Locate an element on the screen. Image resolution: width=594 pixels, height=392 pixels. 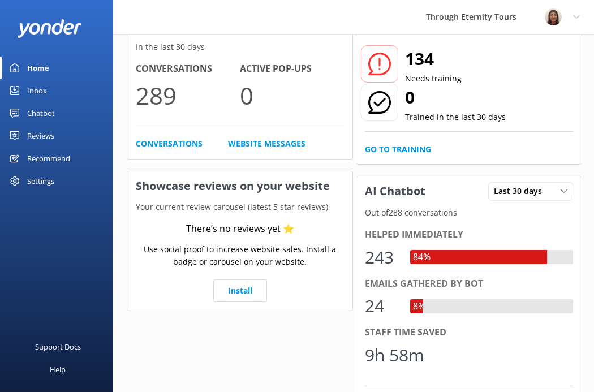
p: Out of 288 conversations is located at coordinates (469, 213).